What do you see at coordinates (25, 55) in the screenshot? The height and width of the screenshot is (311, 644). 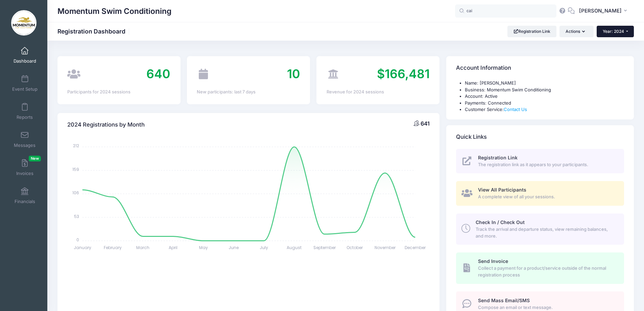 I see `a: Dashboard` at bounding box center [25, 55].